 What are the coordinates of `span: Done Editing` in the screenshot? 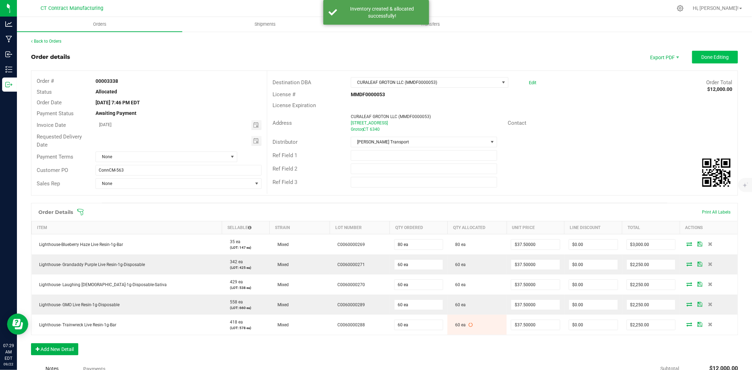 It's located at (715, 57).